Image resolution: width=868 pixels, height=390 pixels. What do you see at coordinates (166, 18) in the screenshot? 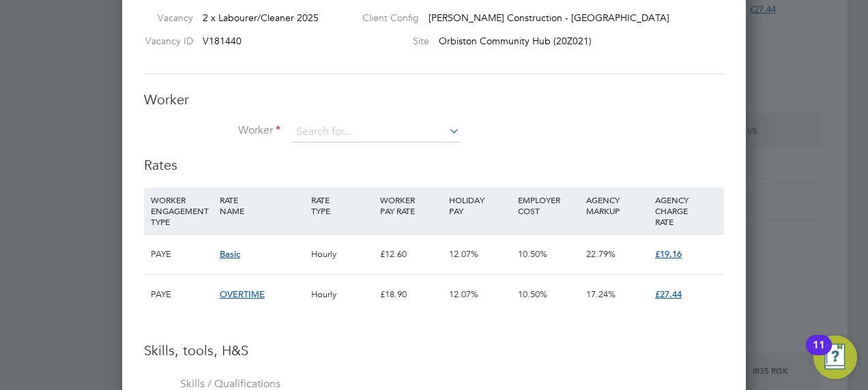
I see `label: Vacancy` at bounding box center [166, 18].